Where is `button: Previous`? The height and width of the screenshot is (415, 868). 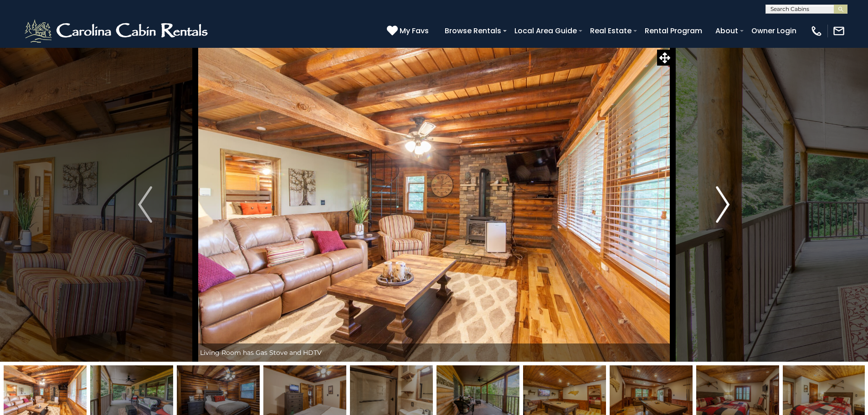 button: Previous is located at coordinates (145, 205).